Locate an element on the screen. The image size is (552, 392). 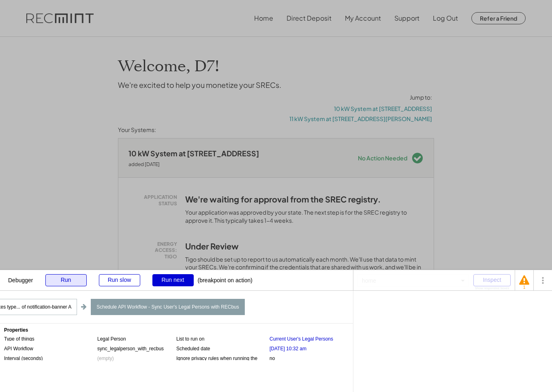
div: Schedule API Workflow - Sync User's Legal Persons with RECbus is located at coordinates (168, 307).